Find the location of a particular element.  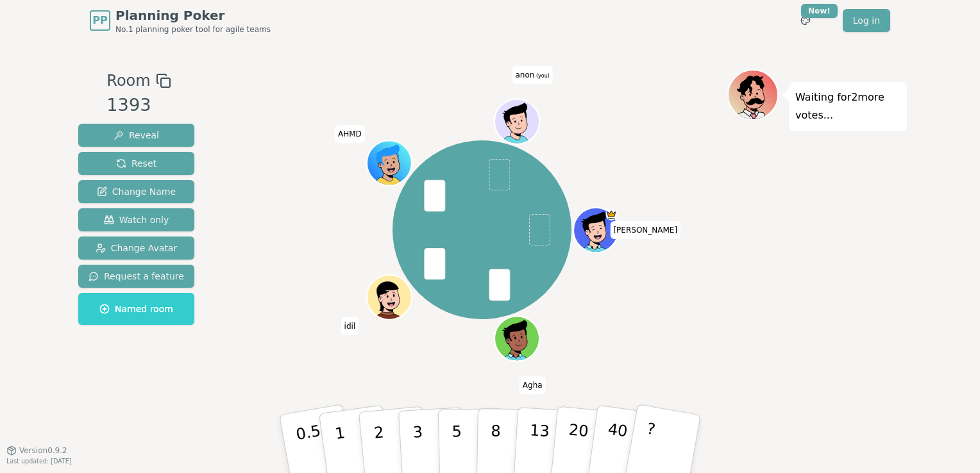

button: Watch only is located at coordinates (136, 220).